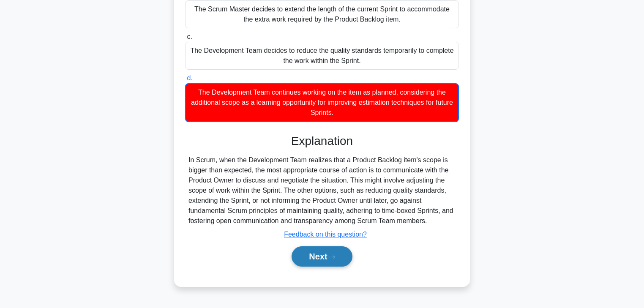 This screenshot has width=644, height=308. I want to click on div: The Development Team continues working on the item as planned, considering the additional scope a..., so click(322, 102).